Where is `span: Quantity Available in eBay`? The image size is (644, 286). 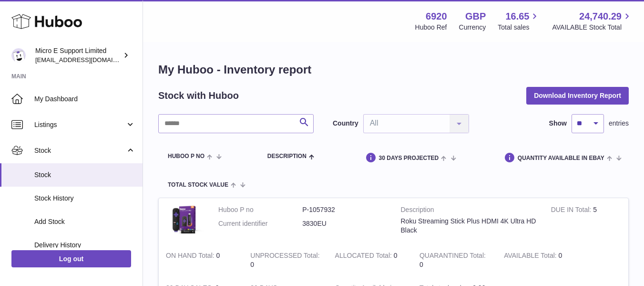 span: Quantity Available in eBay is located at coordinates (562, 158).